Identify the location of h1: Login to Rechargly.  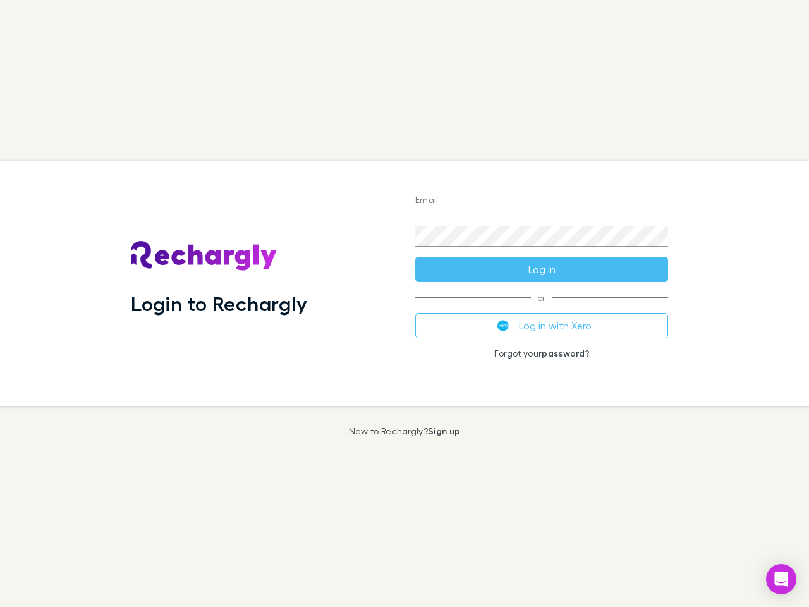
(219, 303).